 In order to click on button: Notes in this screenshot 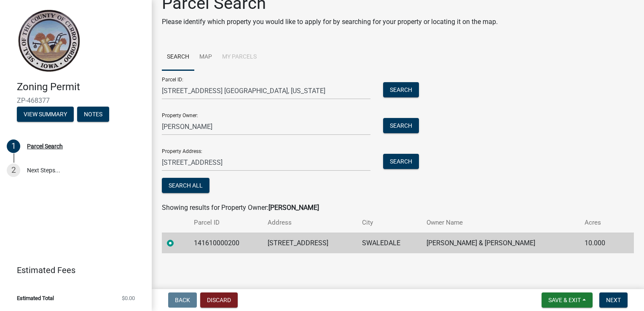, I will do `click(93, 114)`.